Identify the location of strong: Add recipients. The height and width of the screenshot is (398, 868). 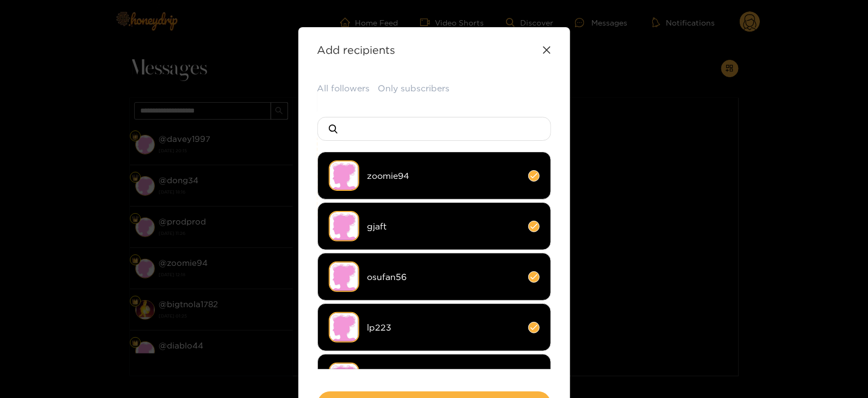
(357, 50).